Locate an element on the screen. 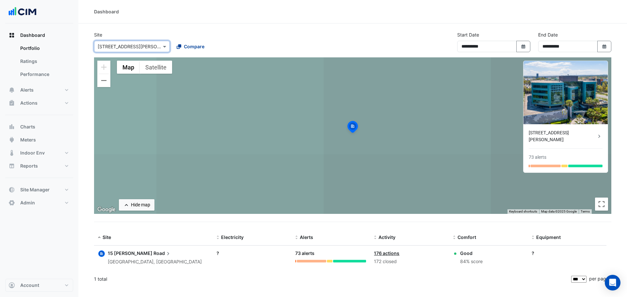 This screenshot has height=297, width=627. a: Performance is located at coordinates (44, 74).